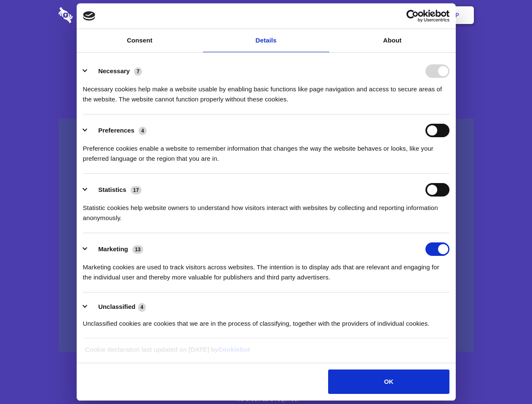 The width and height of the screenshot is (532, 404). What do you see at coordinates (118, 130) in the screenshot?
I see `button: Preferences (4)` at bounding box center [118, 130].